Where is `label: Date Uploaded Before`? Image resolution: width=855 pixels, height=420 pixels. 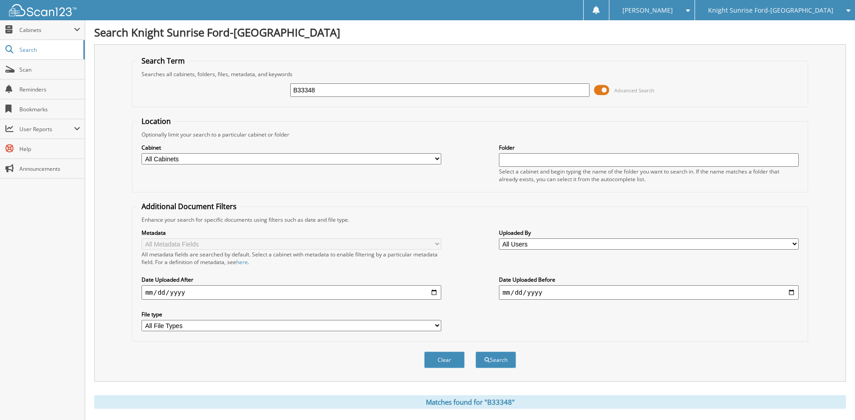 label: Date Uploaded Before is located at coordinates (649, 280).